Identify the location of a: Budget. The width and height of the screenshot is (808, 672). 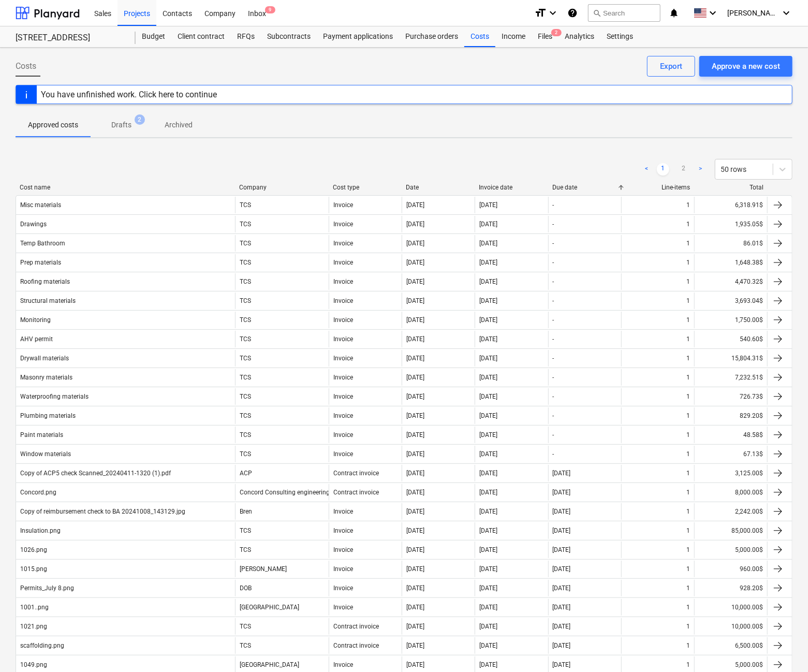
(153, 37).